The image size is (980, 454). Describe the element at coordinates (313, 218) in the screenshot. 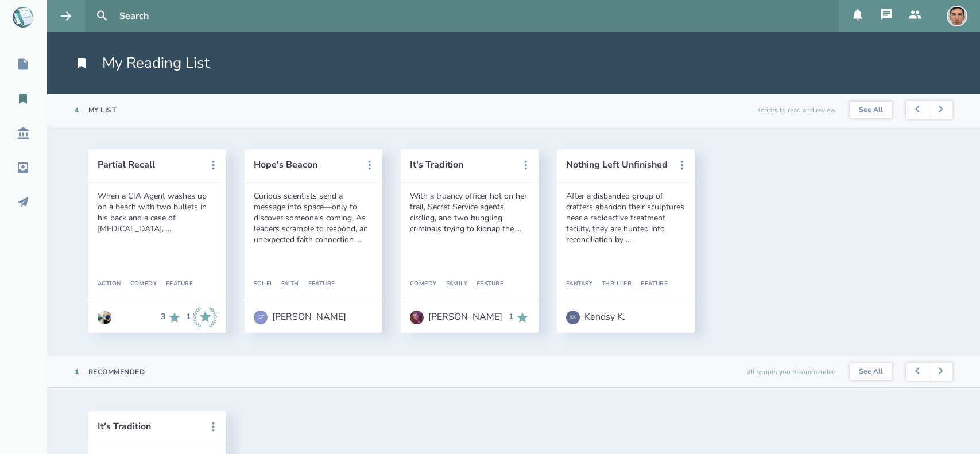

I see `div: Curious scientists send a message into space—only to discover someone’s coming. As leaders scramb...` at that location.